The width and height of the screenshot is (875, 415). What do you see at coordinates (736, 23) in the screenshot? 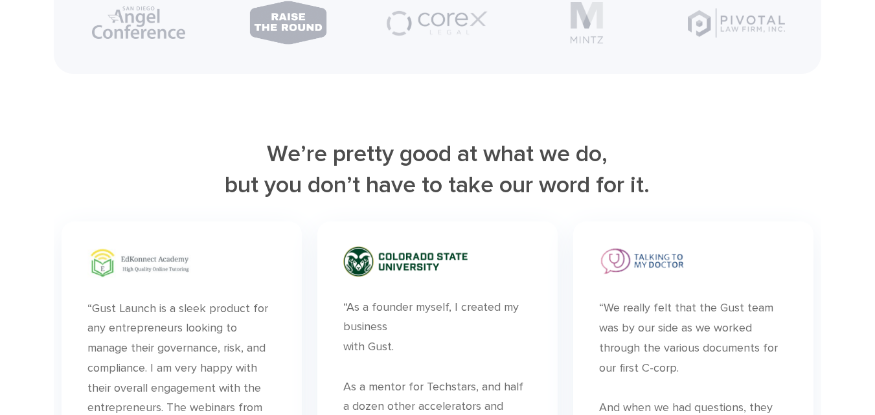
I see `img: Pivotal` at bounding box center [736, 23].